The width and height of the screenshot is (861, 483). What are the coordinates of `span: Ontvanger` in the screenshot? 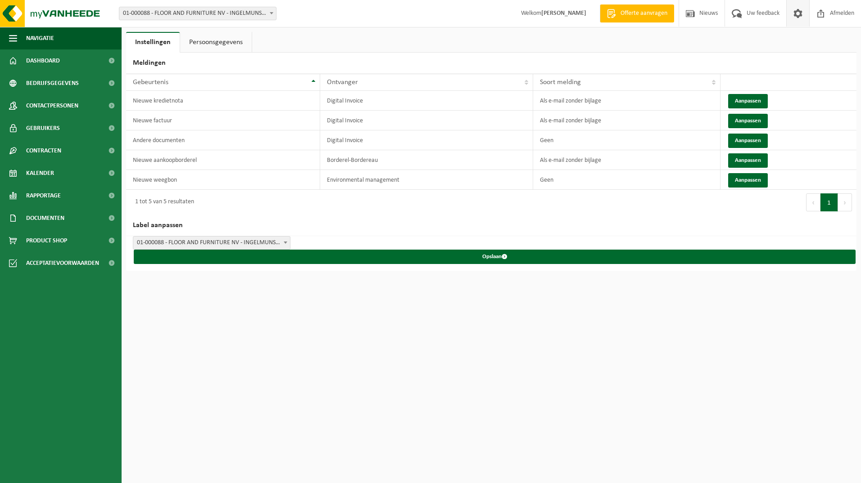 It's located at (342, 82).